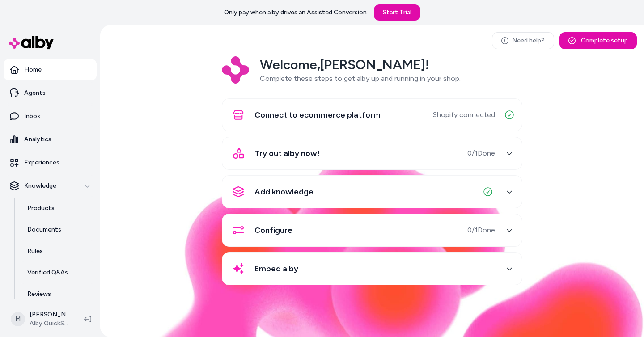 This screenshot has width=644, height=337. Describe the element at coordinates (41, 186) in the screenshot. I see `p: Knowledge` at that location.